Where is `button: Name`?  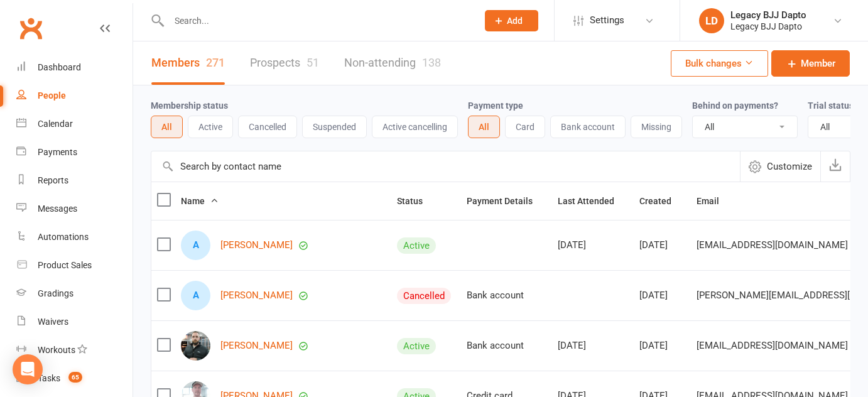
button: Name is located at coordinates (200, 201).